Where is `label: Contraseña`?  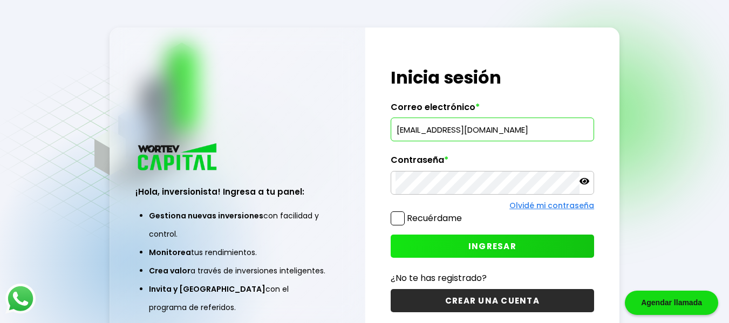
label: Contraseña is located at coordinates (492, 163).